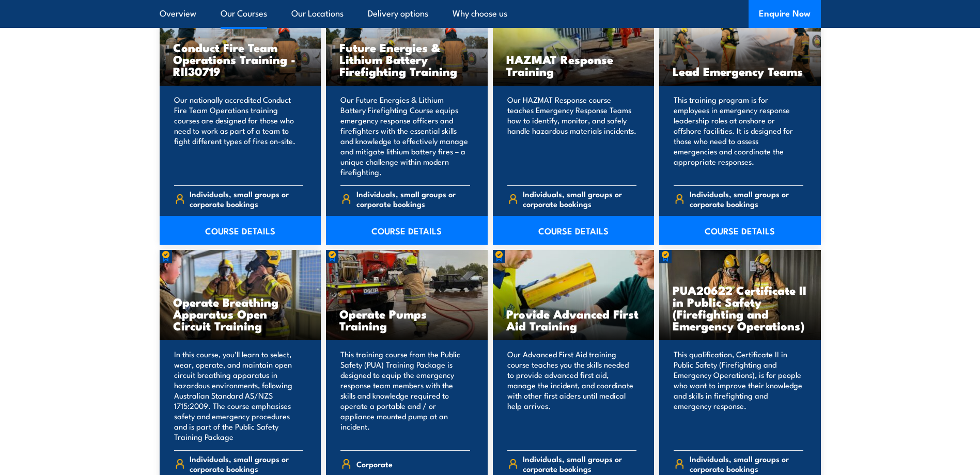  Describe the element at coordinates (406, 59) in the screenshot. I see `h3: Future Energies & Lithium Battery Firefighting Training` at that location.